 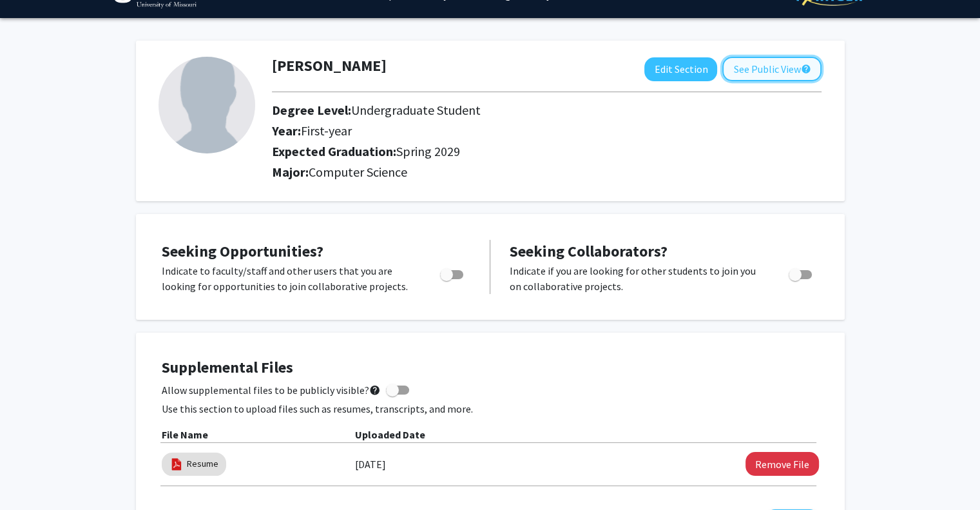 I want to click on span: Seeking Collaborators?, so click(x=588, y=251).